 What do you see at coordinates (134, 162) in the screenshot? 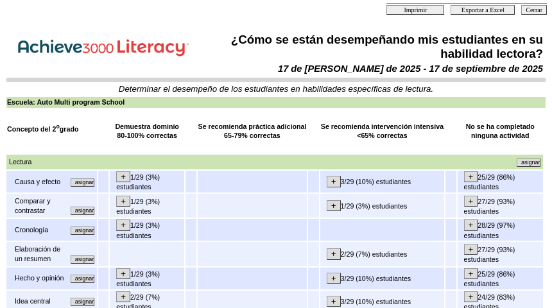
I see `td: Lectura` at bounding box center [134, 162].